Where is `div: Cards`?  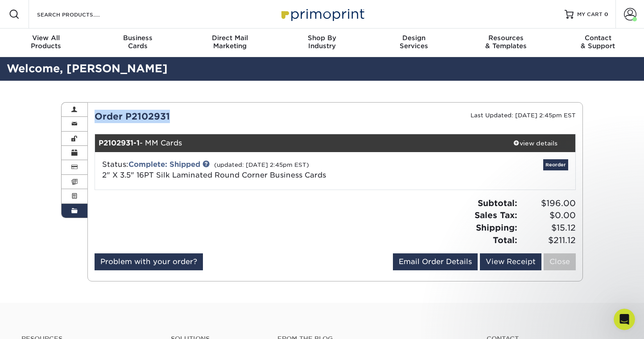
div: Cards is located at coordinates (138, 42).